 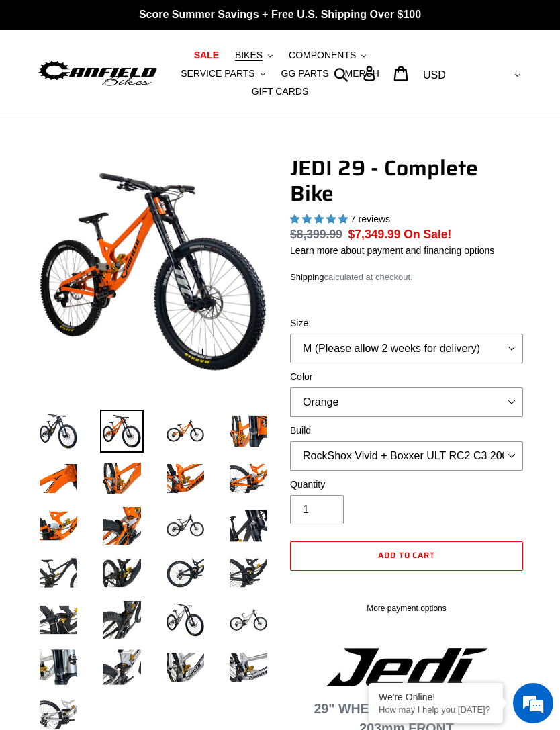 What do you see at coordinates (317, 235) in the screenshot?
I see `s: $8,399.99` at bounding box center [317, 235].